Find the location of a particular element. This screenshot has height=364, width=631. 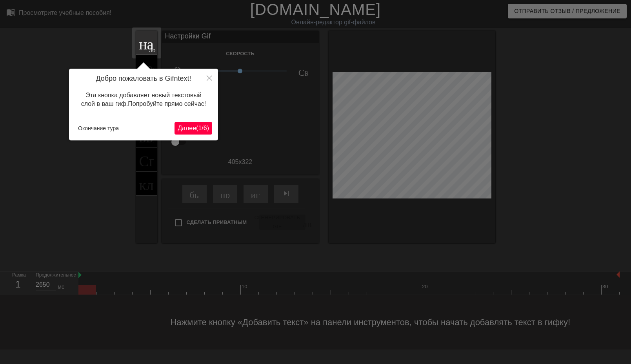

ya-tr-span: Окончание тура is located at coordinates (98, 128).